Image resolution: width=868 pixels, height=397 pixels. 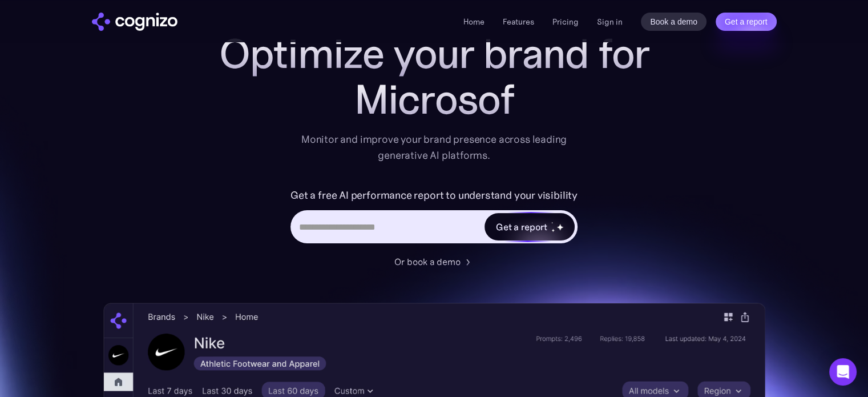 I want to click on div: Microsof, so click(x=434, y=99).